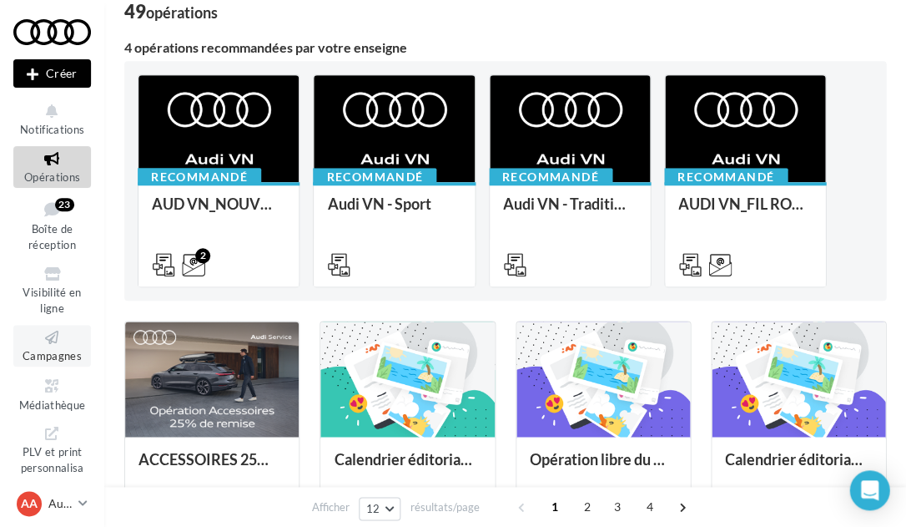 The height and width of the screenshot is (527, 906). Describe the element at coordinates (649, 507) in the screenshot. I see `span: 4` at that location.